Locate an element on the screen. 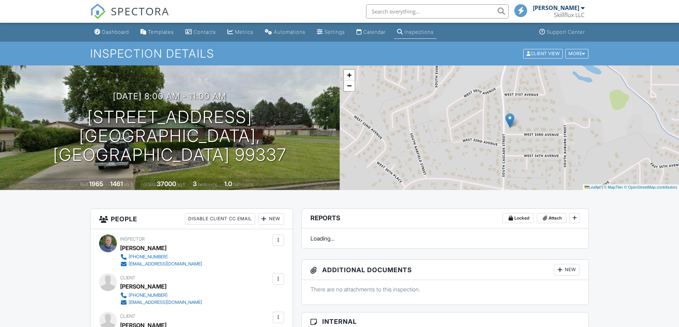 The height and width of the screenshot is (327, 679). a: Calendar is located at coordinates (371, 32).